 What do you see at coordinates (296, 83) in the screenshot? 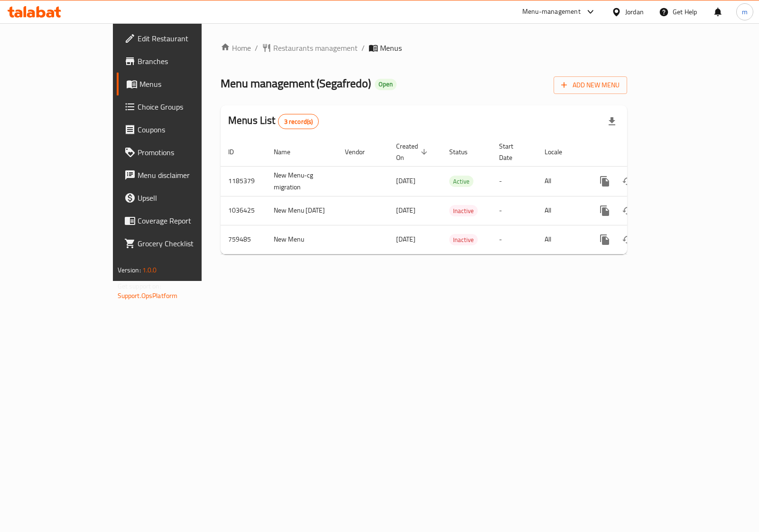
I see `span: Menu management ( Segafredo )` at bounding box center [296, 83].